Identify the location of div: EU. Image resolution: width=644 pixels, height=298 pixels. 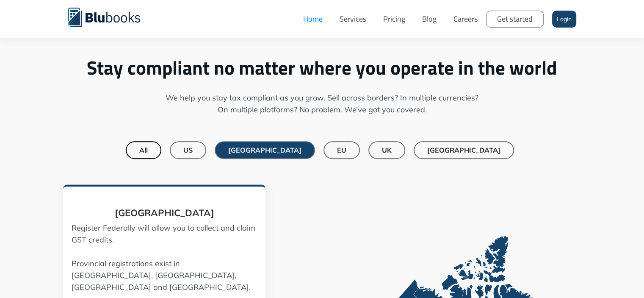
(342, 150).